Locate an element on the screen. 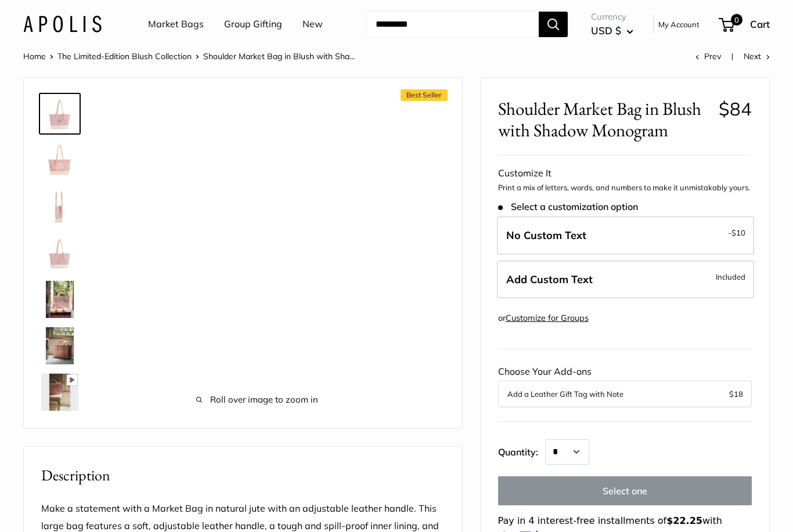 The width and height of the screenshot is (793, 532). span: $10 is located at coordinates (739, 233).